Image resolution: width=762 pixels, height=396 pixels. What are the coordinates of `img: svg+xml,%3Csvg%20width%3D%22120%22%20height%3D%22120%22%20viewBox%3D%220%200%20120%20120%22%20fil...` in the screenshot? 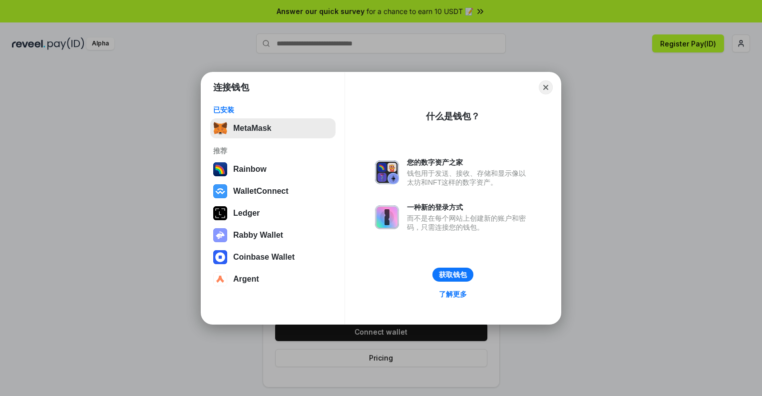 It's located at (220, 169).